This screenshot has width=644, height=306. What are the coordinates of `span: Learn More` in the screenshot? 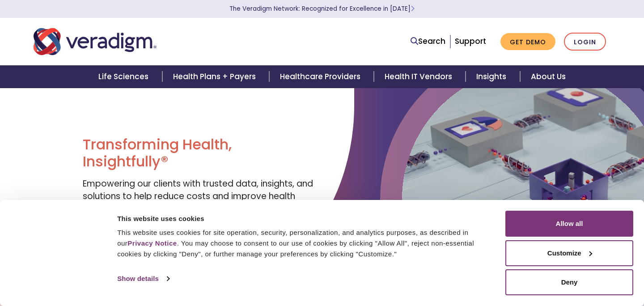 It's located at (412, 9).